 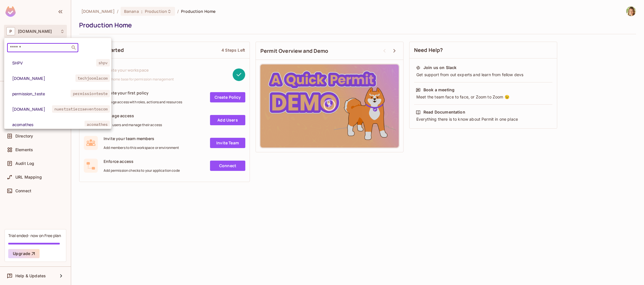 What do you see at coordinates (93, 78) in the screenshot?
I see `span: techjoomlacom` at bounding box center [93, 78].